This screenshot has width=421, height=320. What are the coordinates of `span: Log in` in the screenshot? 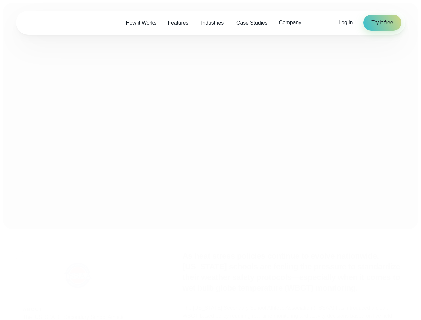 It's located at (345, 22).